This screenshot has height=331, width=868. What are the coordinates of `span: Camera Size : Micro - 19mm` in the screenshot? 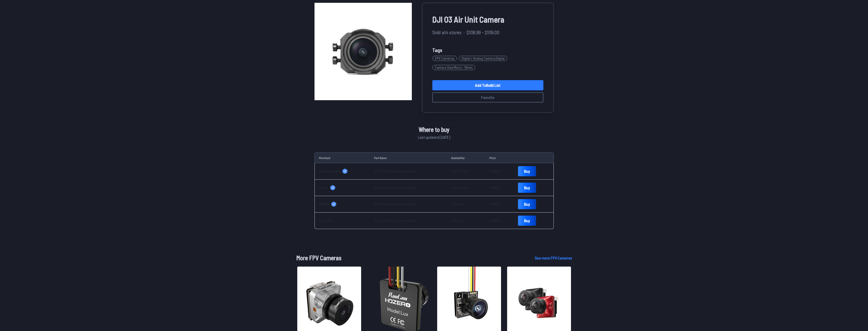 It's located at (454, 67).